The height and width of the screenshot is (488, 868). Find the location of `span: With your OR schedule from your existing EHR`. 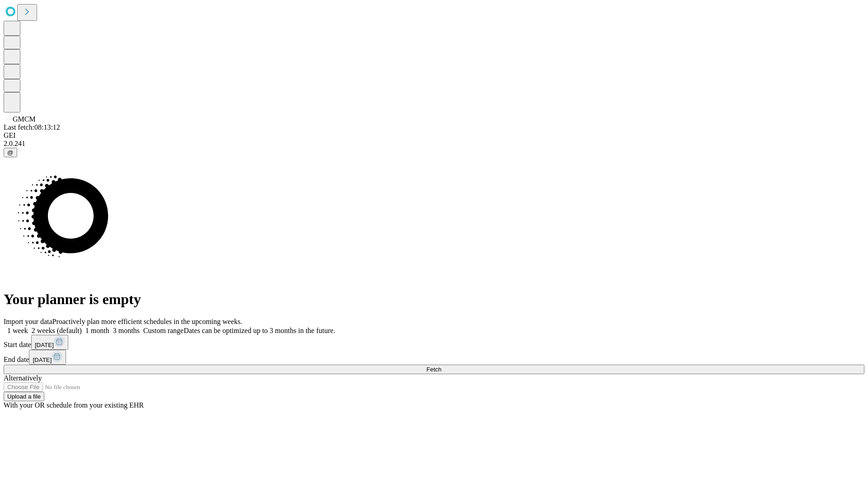

span: With your OR schedule from your existing EHR is located at coordinates (74, 405).